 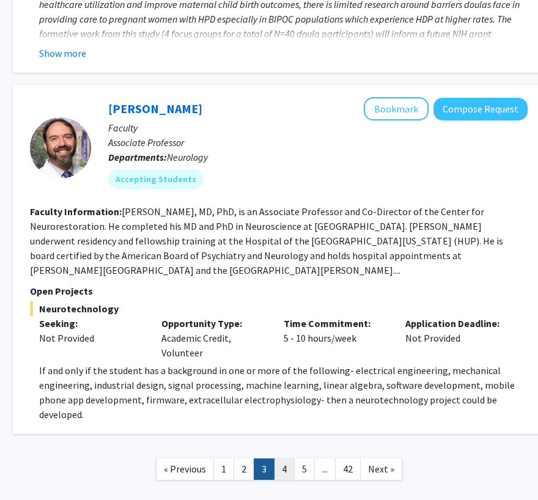 What do you see at coordinates (185, 469) in the screenshot?
I see `span: « Previous` at bounding box center [185, 469].